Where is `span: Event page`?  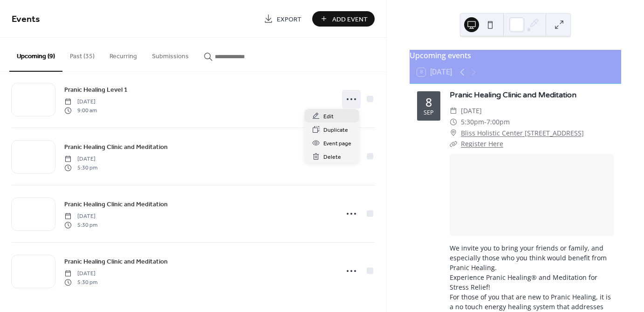
span: Event page is located at coordinates (337, 144).